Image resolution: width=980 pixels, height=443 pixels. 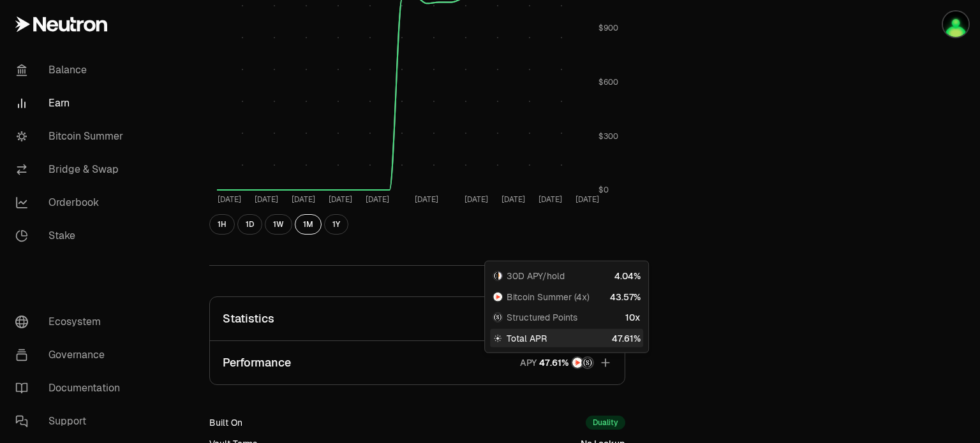 I want to click on a: Stake, so click(x=72, y=236).